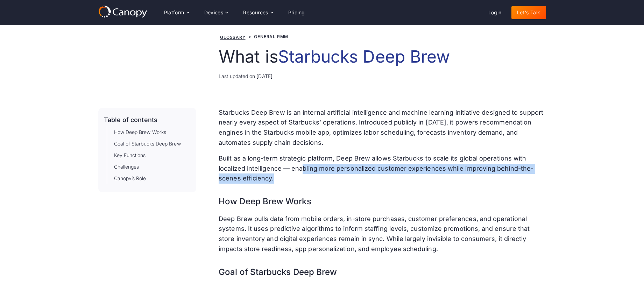 This screenshot has height=284, width=644. What do you see at coordinates (382, 169) in the screenshot?
I see `p: Built as a long-term strategic platform, Deep Brew allows Starbucks to scale its global operation...` at bounding box center [382, 169].